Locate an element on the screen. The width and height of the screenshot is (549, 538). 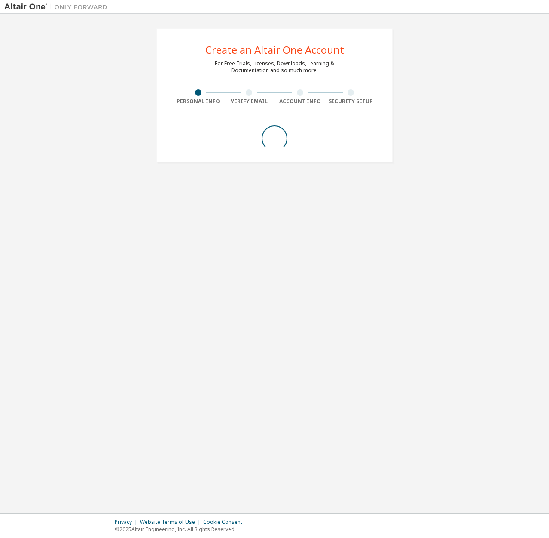
img: Altair One is located at coordinates (58, 7).